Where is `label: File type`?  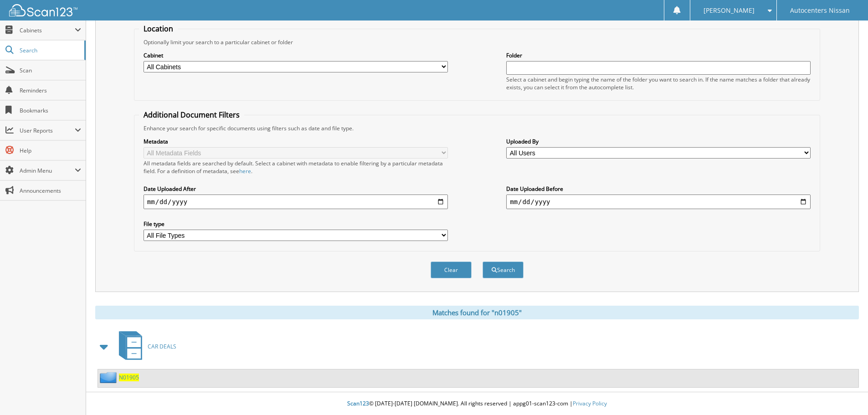
label: File type is located at coordinates (296, 224).